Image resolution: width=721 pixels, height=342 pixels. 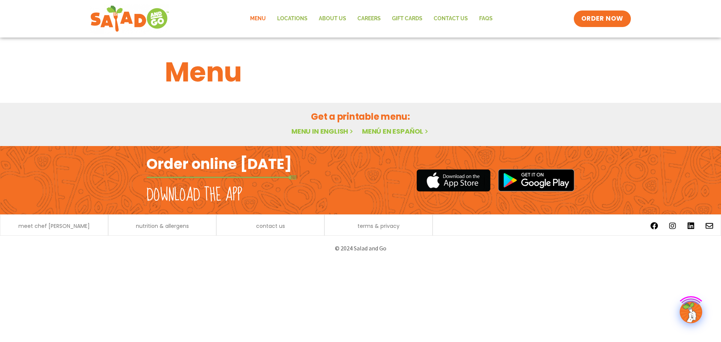 I want to click on a: Menu in English, so click(x=323, y=131).